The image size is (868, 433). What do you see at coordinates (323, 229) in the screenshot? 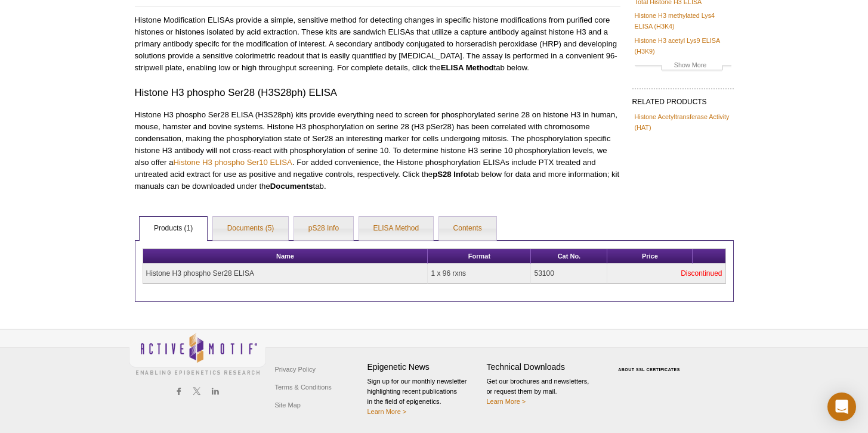
I see `a: pS28 Info` at bounding box center [323, 229].